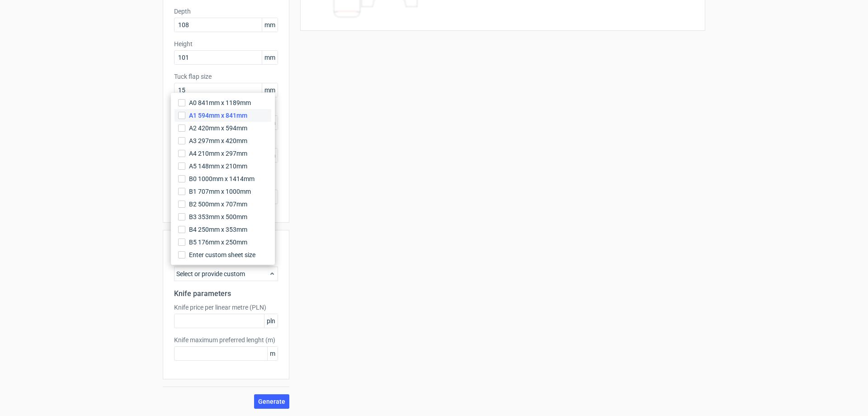 This screenshot has width=868, height=416. Describe the element at coordinates (218, 242) in the screenshot. I see `span: B5 176mm x 250mm` at that location.